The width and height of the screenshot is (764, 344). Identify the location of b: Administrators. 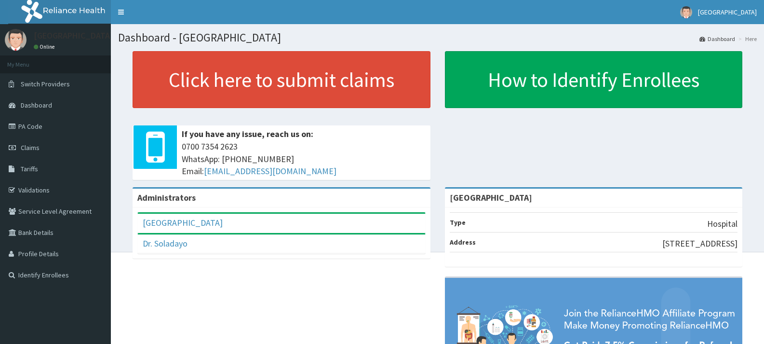
(166, 197).